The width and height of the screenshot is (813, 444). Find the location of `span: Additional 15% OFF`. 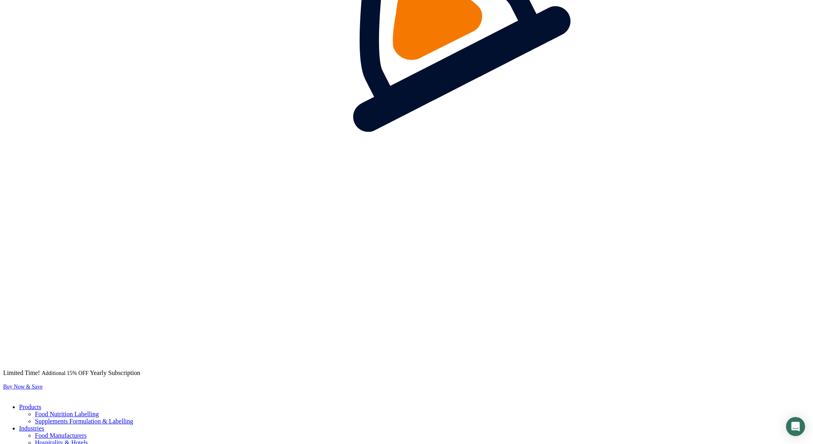

span: Additional 15% OFF is located at coordinates (65, 373).